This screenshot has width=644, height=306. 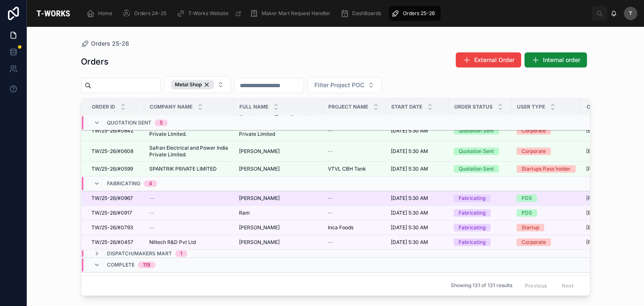 What do you see at coordinates (279, 213) in the screenshot?
I see `a: Ram` at bounding box center [279, 213].